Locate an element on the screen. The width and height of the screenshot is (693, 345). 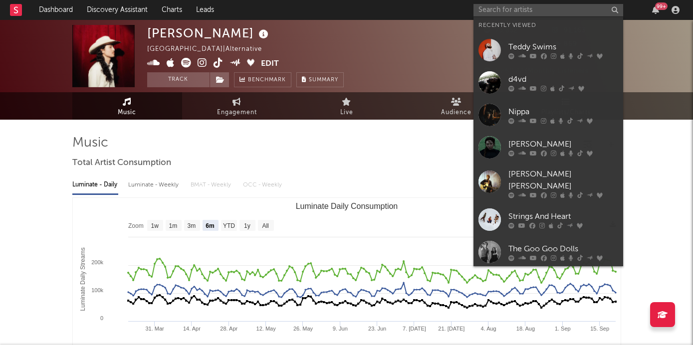
text: 28. Apr is located at coordinates (229, 329).